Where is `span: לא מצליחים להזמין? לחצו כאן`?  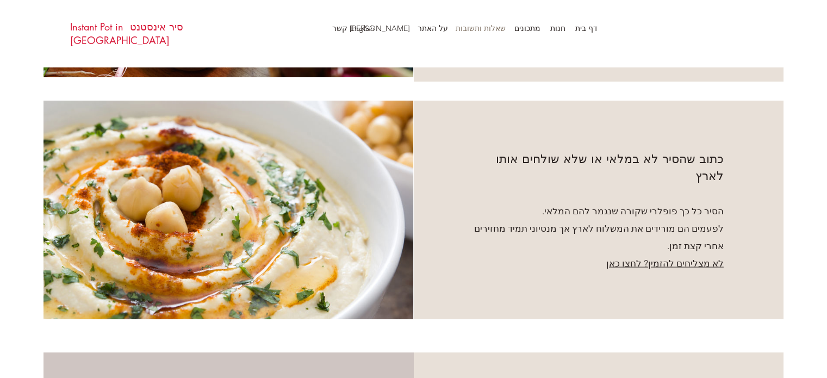
span: לא מצליחים להזמין? לחצו כאן is located at coordinates (665, 263).